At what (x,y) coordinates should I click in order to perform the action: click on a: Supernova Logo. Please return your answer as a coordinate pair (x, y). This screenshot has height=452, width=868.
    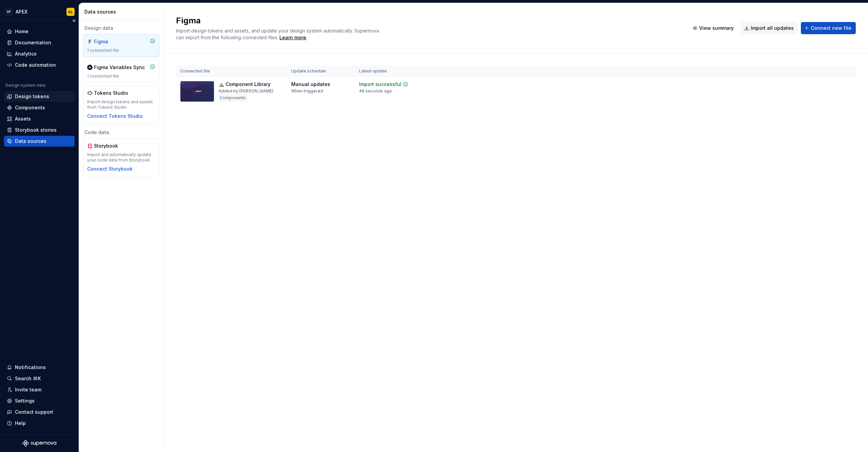
    Looking at the image, I should click on (39, 443).